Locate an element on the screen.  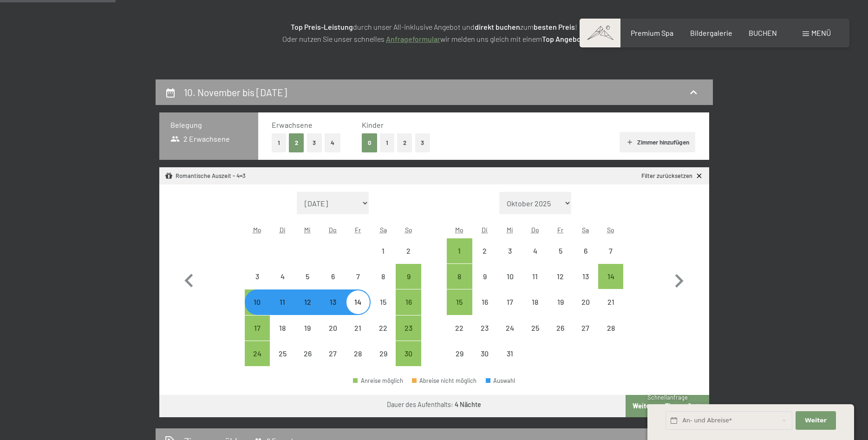
div: Sun Nov 09 2025 is located at coordinates (409, 277).